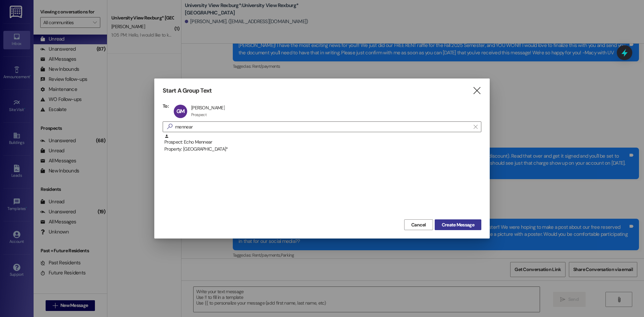  Describe the element at coordinates (458, 225) in the screenshot. I see `button: Create Message` at that location.